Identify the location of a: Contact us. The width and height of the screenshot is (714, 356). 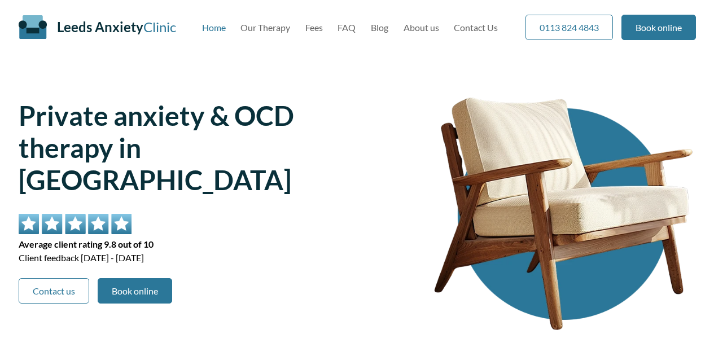
(54, 291).